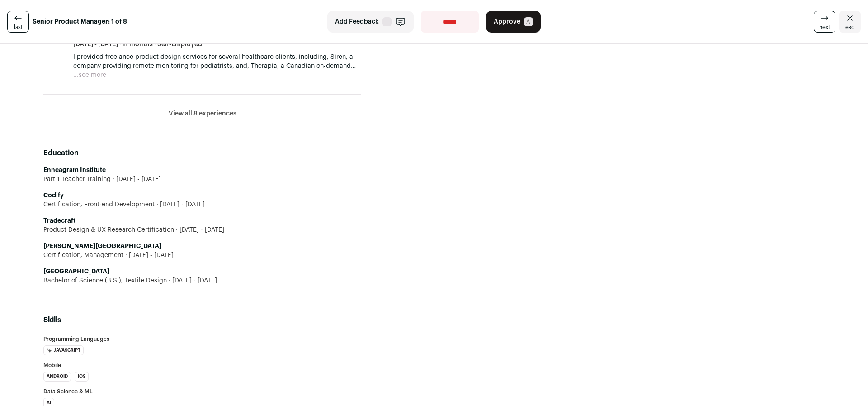 The image size is (868, 406). I want to click on strong: Enneagram Institute, so click(75, 170).